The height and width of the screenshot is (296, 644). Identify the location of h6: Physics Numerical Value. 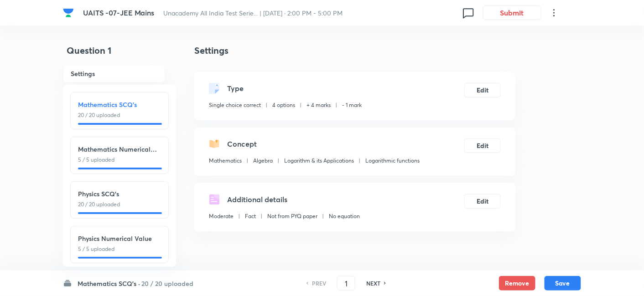
(120, 238).